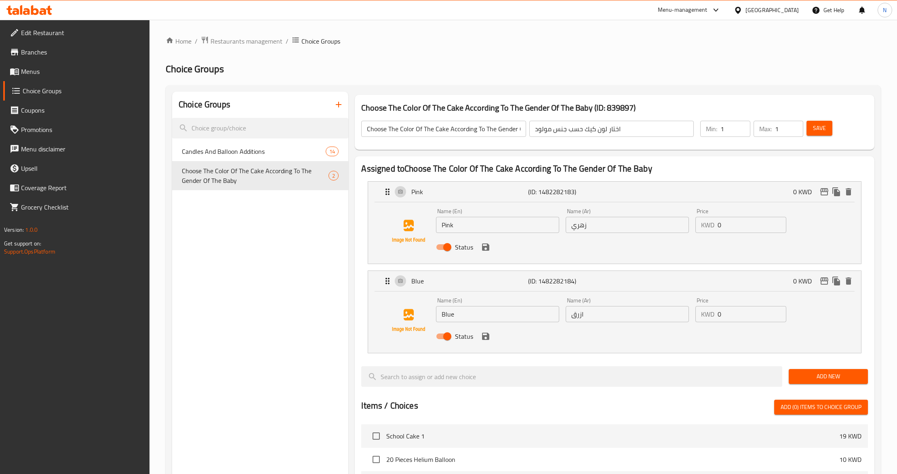 The image size is (897, 474). What do you see at coordinates (765, 129) in the screenshot?
I see `p: Max:` at bounding box center [765, 129].